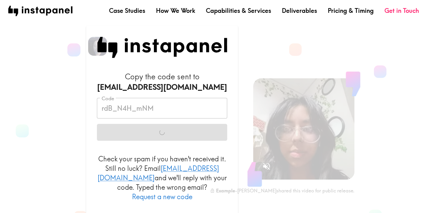  I want to click on b: Example, so click(225, 191).